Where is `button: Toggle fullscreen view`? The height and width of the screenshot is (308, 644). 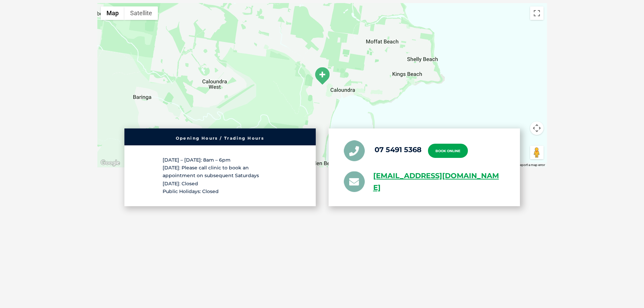 button: Toggle fullscreen view is located at coordinates (537, 13).